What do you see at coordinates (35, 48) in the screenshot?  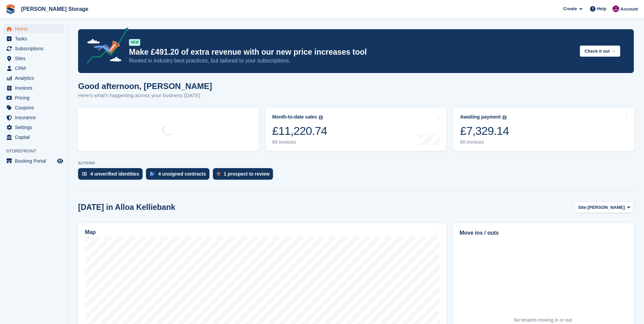 I see `span: Subscriptions` at bounding box center [35, 48].